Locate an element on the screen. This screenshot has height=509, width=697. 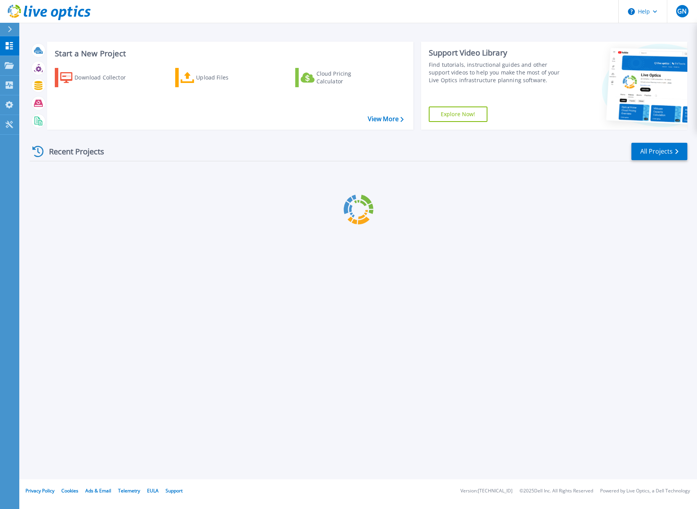
span: GN is located at coordinates (682, 11).